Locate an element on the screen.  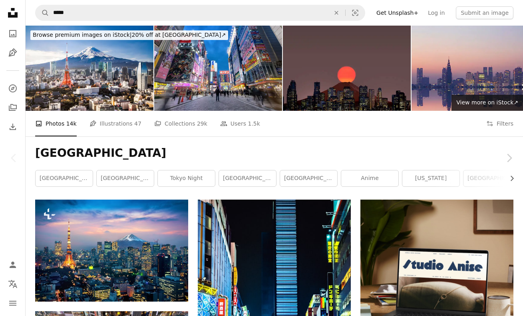
span: 29k is located at coordinates (202, 124).